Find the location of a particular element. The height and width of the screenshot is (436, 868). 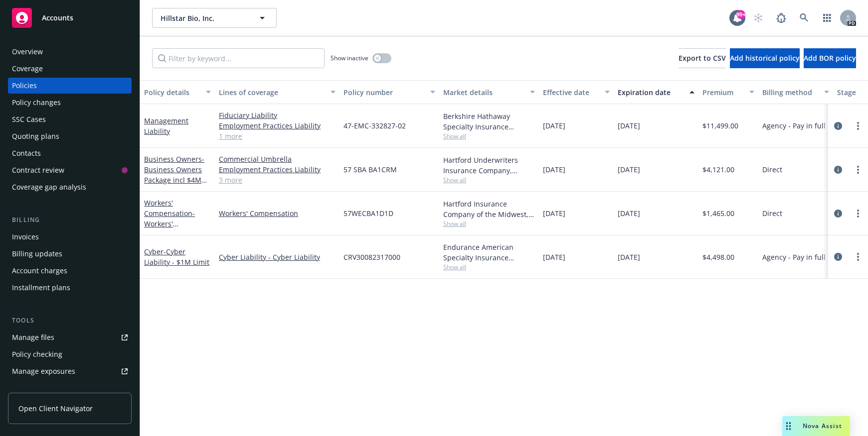

button: Add historical policy is located at coordinates (764, 58).